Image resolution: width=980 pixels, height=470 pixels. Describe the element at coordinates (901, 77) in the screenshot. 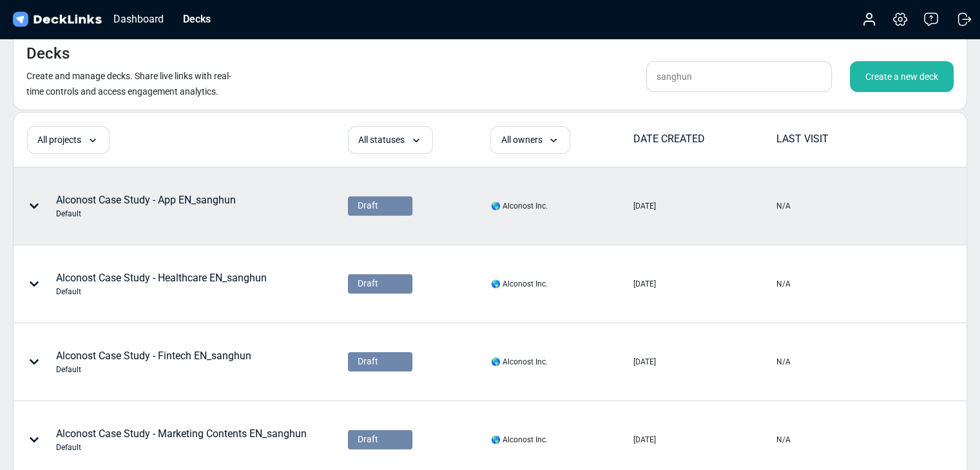

I see `div: Create a new deck` at that location.